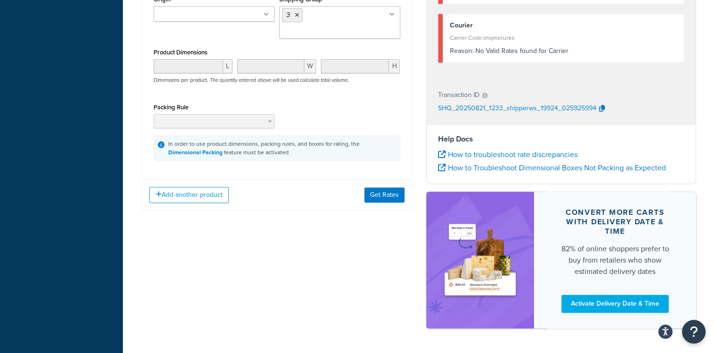 The height and width of the screenshot is (353, 715). I want to click on img: feature-image-ddt-36eae7f7280da8017bfb280eaccd9c446f90b1fe08728e4019434db127062ab4.png, so click(480, 260).